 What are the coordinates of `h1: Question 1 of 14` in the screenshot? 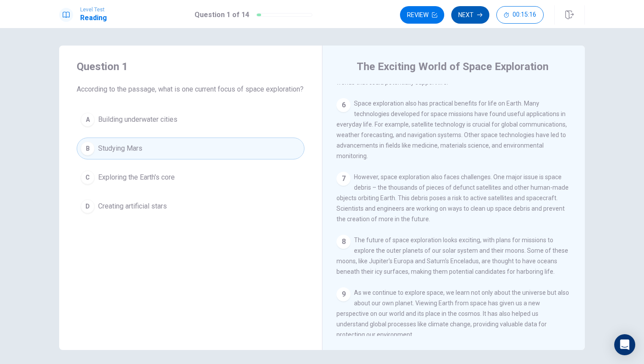 It's located at (221, 15).